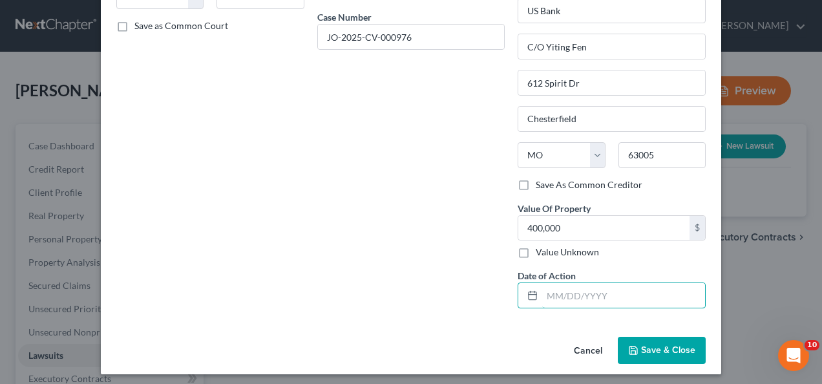  What do you see at coordinates (611, 83) in the screenshot?
I see `input: Apt, Suite, etc...` at bounding box center [611, 83].